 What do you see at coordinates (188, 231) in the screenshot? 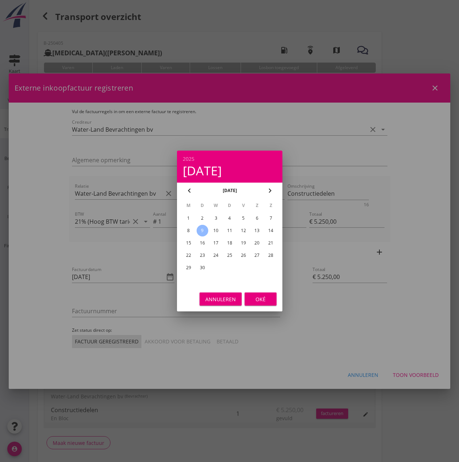
I see `div: 8` at bounding box center [188, 231].